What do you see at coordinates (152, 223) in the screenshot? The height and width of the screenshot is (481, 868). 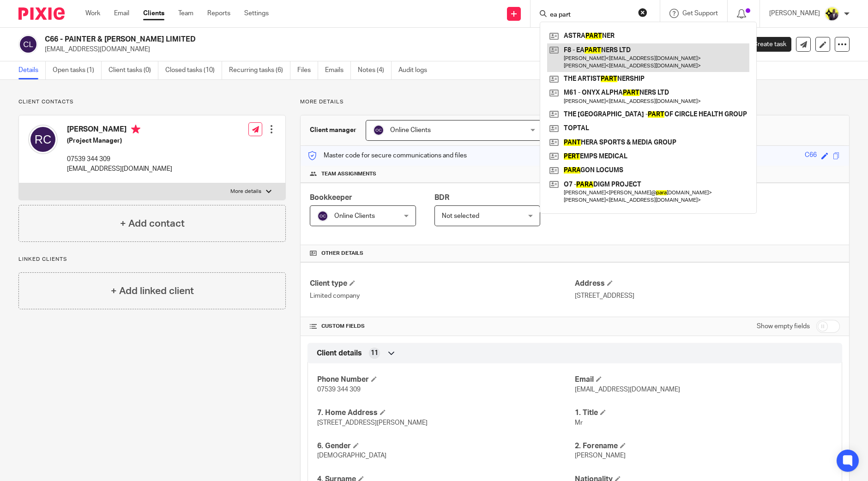 I see `h4: + Add contact` at bounding box center [152, 223].